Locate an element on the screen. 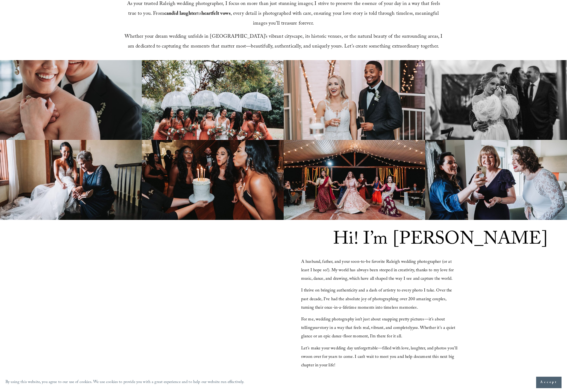  span: Let’s make your wedding day unforgettable—filled with love, laughter, and photos you’ll swoon ove... is located at coordinates (380, 357).